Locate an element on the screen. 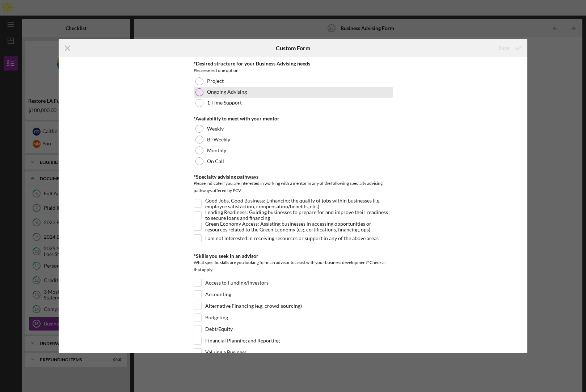 Image resolution: width=586 pixels, height=392 pixels. label: Debt/Equity is located at coordinates (219, 329).